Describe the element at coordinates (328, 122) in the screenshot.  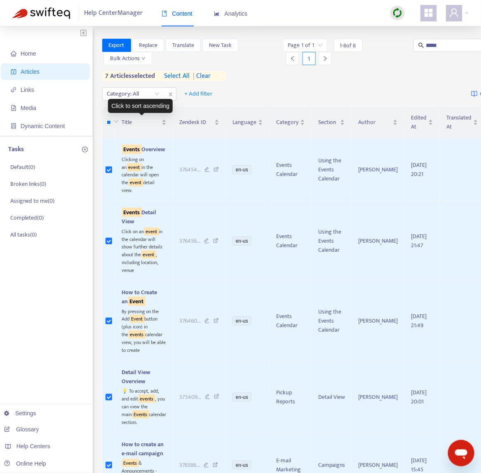
I see `span: Section` at that location.